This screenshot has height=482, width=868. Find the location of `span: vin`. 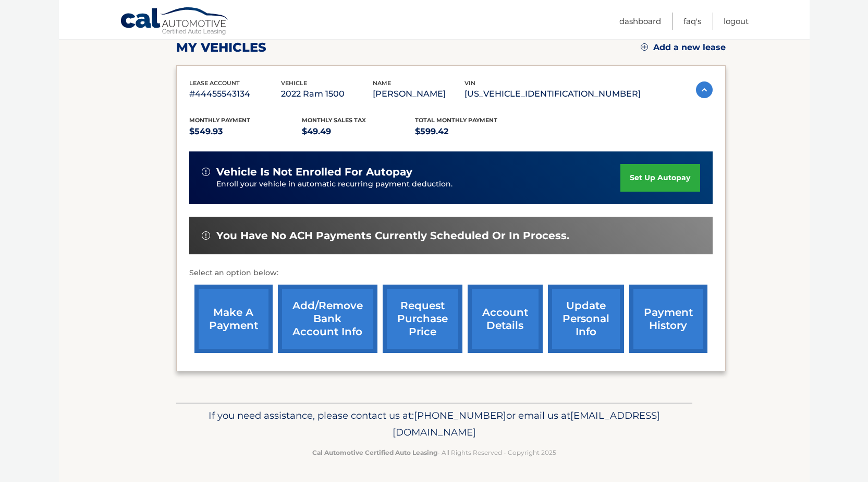

span: vin is located at coordinates (470, 83).